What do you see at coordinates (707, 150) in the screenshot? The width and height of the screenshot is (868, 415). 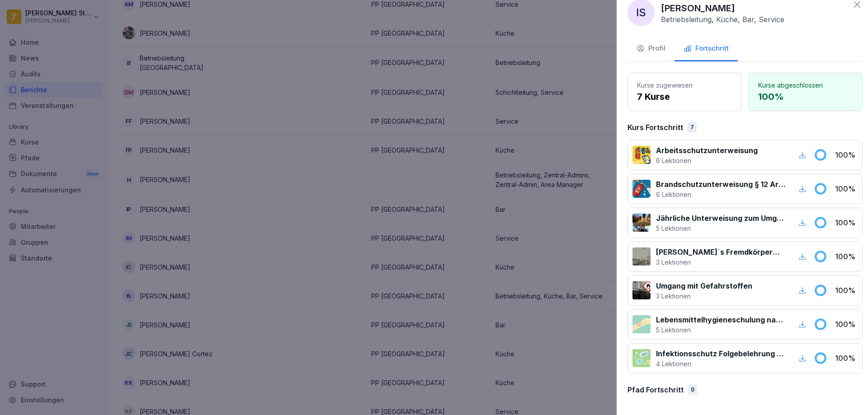 I see `p: Arbeitsschutzunterweisung` at bounding box center [707, 150].